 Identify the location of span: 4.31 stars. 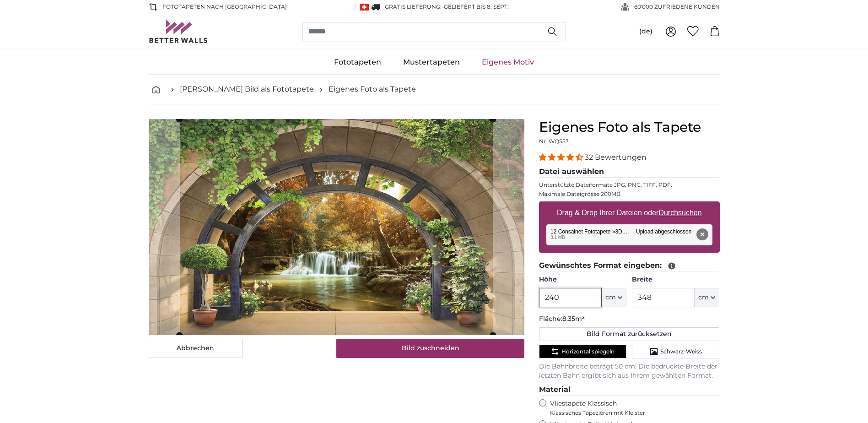
(562, 157).